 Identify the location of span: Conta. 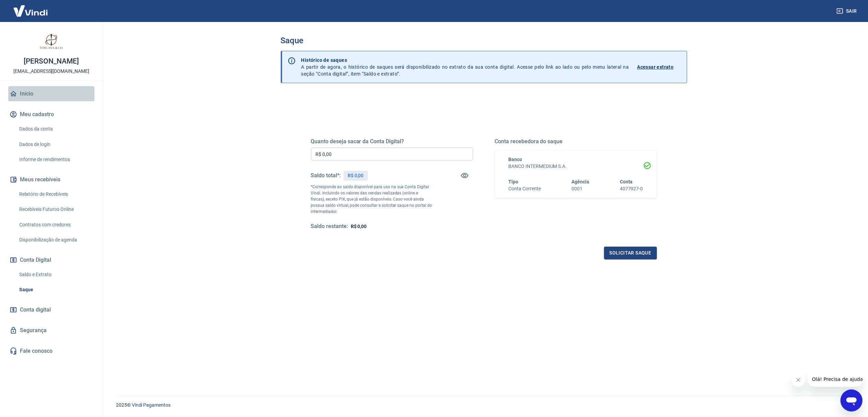
(627, 182).